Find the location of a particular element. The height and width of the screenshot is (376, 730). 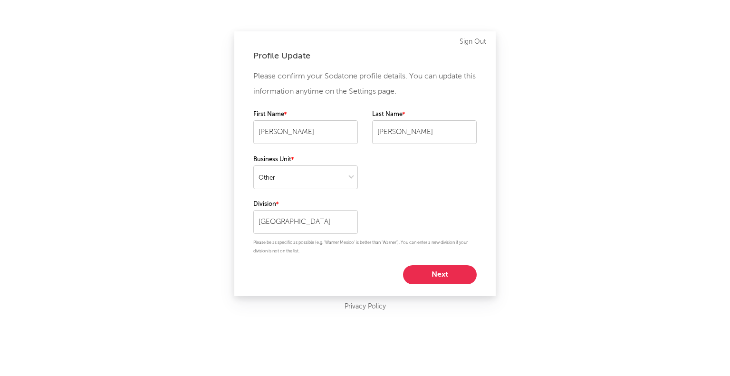

input: Your last name is located at coordinates (424, 132).